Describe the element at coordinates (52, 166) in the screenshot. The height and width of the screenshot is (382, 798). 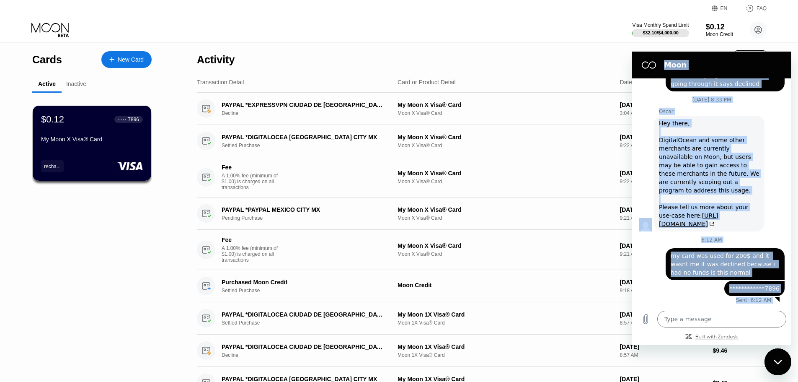
I see `div: recha...` at that location.